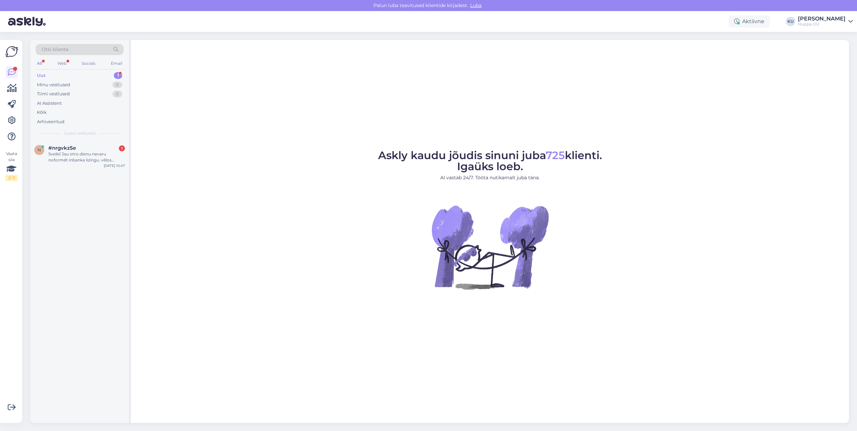 This screenshot has width=857, height=431. I want to click on span: Uued vestlused, so click(80, 133).